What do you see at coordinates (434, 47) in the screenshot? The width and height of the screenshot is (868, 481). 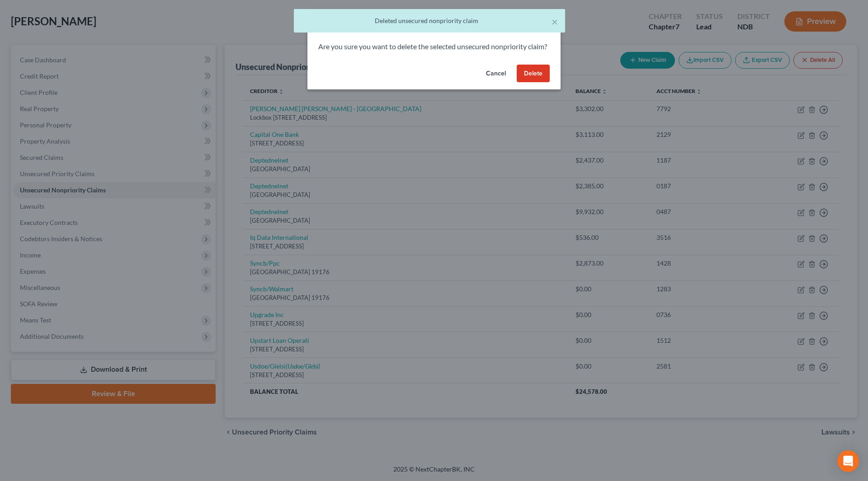 I see `p: Are you sure you want to delete the selected unsecured nonpriority claim?` at bounding box center [434, 47].